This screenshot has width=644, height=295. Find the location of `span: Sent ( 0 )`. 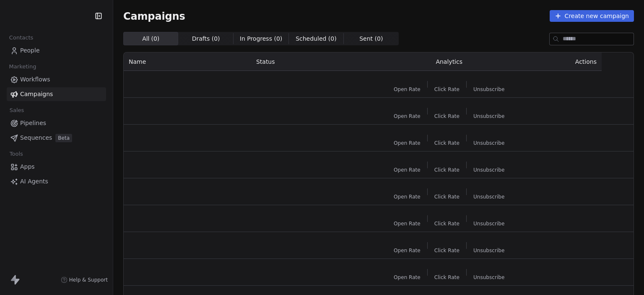

span: Sent ( 0 ) is located at coordinates (371, 39).